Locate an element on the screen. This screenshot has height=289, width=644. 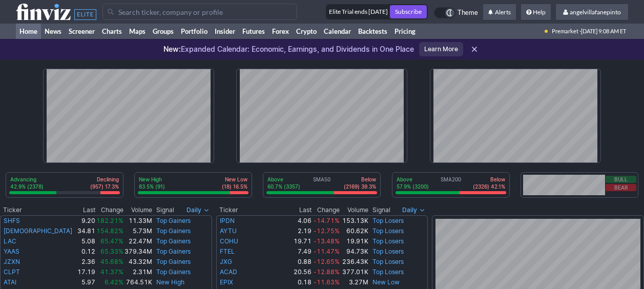
p: 42.9% (2378) is located at coordinates (27, 186).